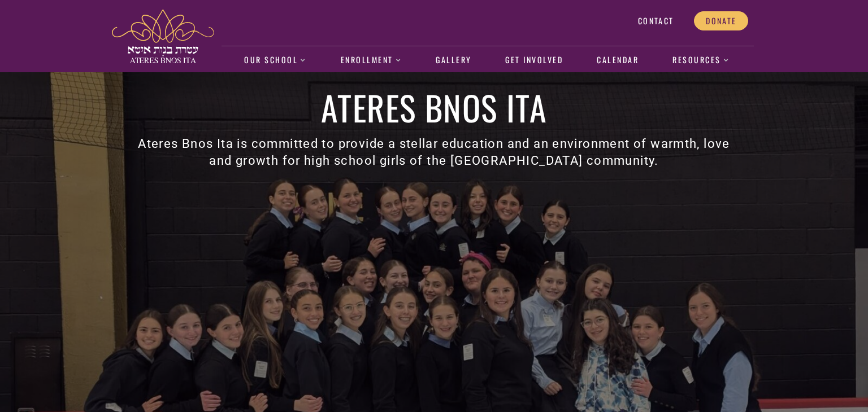 The height and width of the screenshot is (412, 868). I want to click on a: Resources, so click(701, 61).